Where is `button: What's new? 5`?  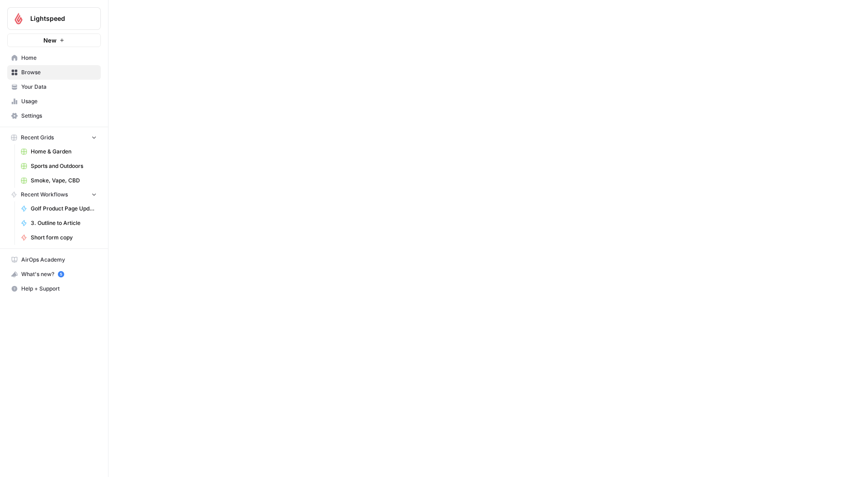 button: What's new? 5 is located at coordinates (54, 274).